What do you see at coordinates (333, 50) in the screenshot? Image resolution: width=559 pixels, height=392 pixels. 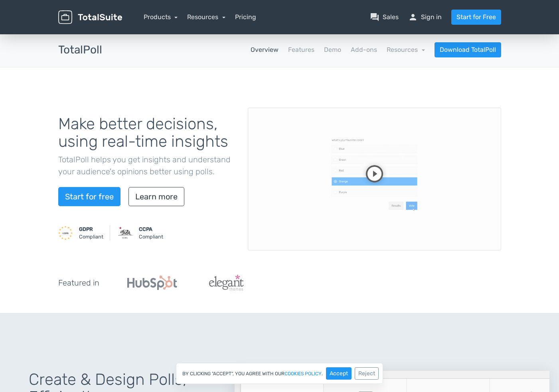 I see `a: Demo` at bounding box center [333, 50].